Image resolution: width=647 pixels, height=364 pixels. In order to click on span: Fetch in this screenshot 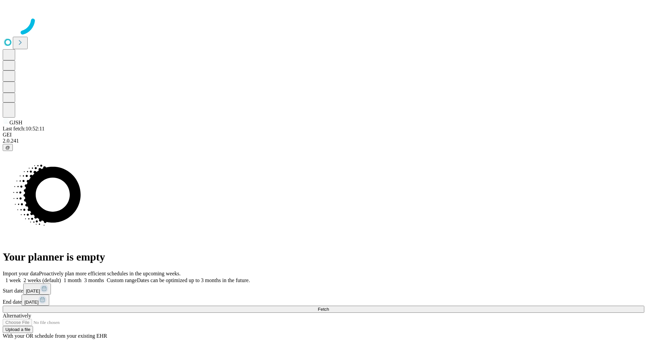, I will do `click(323, 309)`.